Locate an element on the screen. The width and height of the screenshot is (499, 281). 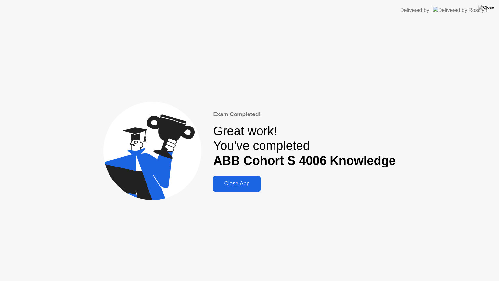
div: Close App is located at coordinates (237, 184).